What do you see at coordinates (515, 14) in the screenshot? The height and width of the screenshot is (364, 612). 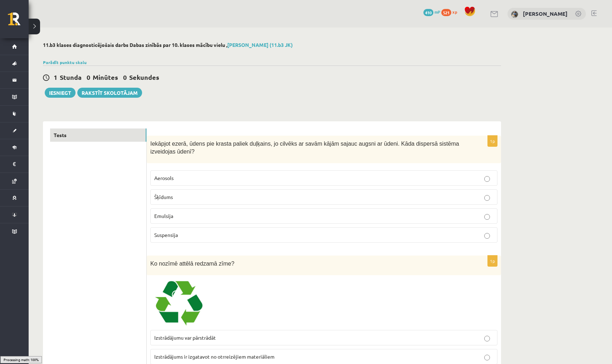 I see `img: Elīza Zariņa` at bounding box center [515, 14].